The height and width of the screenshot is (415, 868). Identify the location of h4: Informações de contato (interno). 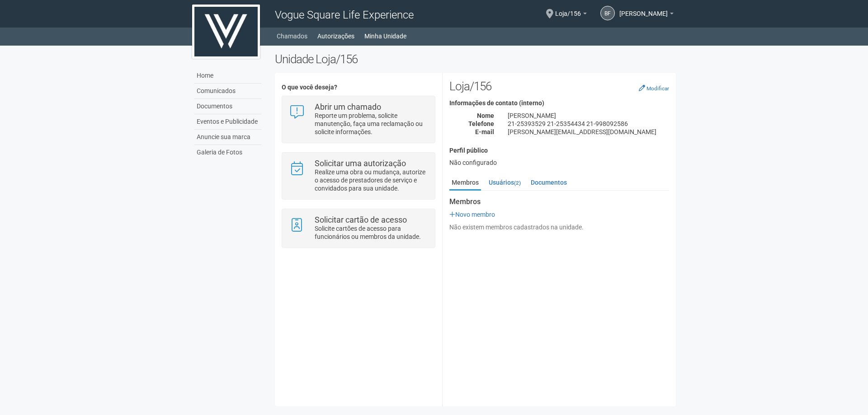
(559, 103).